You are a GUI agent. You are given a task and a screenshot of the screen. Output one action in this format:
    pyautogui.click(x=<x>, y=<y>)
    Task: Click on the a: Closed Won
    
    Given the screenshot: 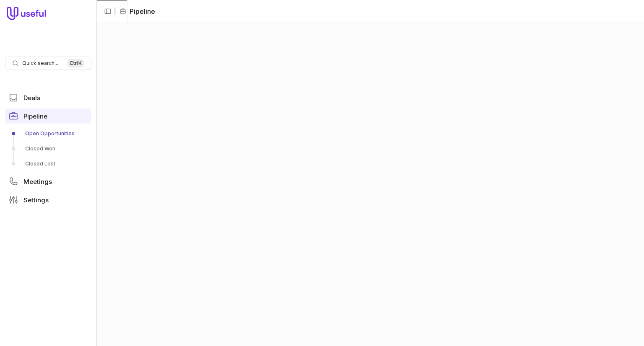 What is the action you would take?
    pyautogui.click(x=48, y=149)
    